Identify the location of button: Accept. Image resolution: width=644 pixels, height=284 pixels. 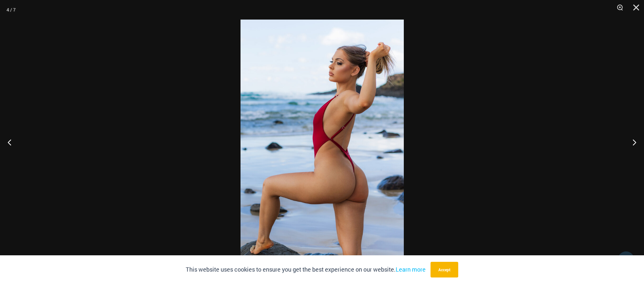
(445, 269).